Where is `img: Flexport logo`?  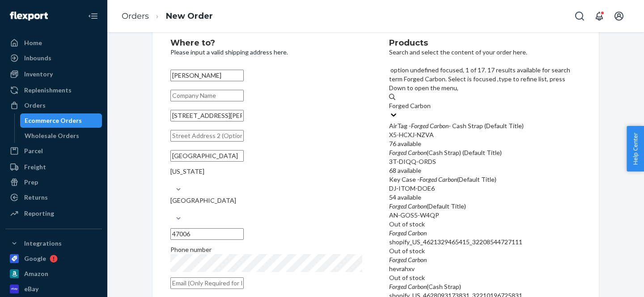 img: Flexport logo is located at coordinates (29, 16).